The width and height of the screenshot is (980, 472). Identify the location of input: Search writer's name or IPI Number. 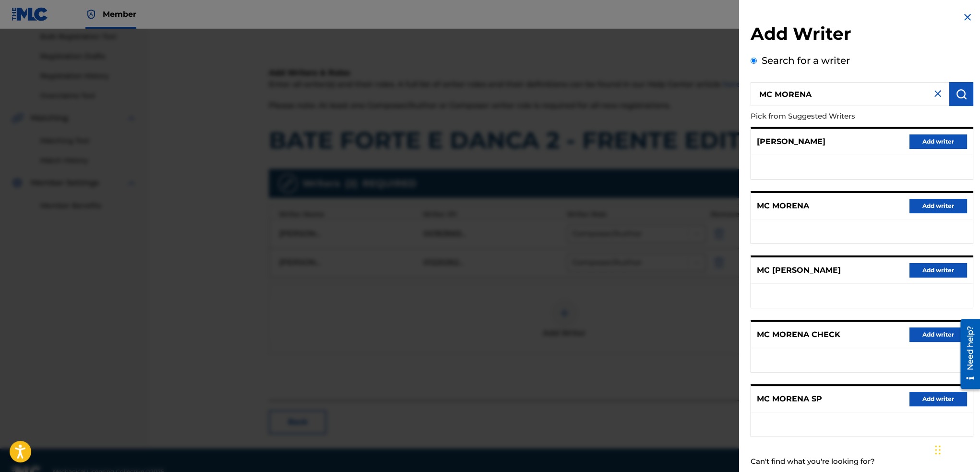
(850, 94).